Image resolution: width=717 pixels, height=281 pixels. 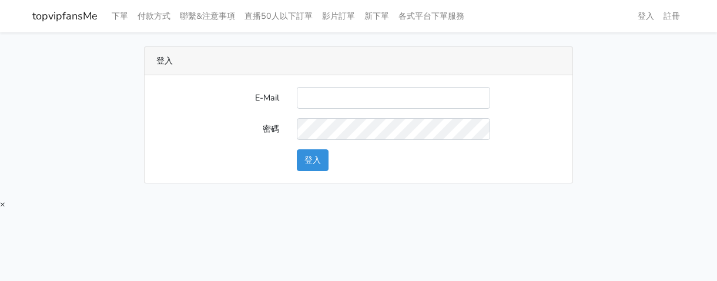 What do you see at coordinates (65, 16) in the screenshot?
I see `a: topvipfansMe` at bounding box center [65, 16].